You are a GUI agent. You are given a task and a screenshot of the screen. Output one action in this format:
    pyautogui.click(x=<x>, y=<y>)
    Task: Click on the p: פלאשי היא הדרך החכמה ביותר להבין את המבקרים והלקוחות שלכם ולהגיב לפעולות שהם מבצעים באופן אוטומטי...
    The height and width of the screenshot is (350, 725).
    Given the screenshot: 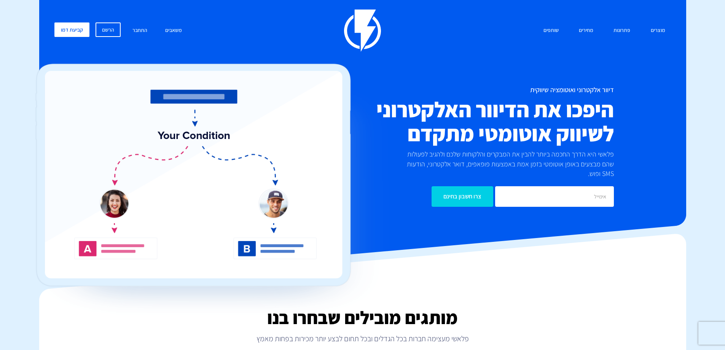 What is the action you would take?
    pyautogui.click(x=504, y=164)
    